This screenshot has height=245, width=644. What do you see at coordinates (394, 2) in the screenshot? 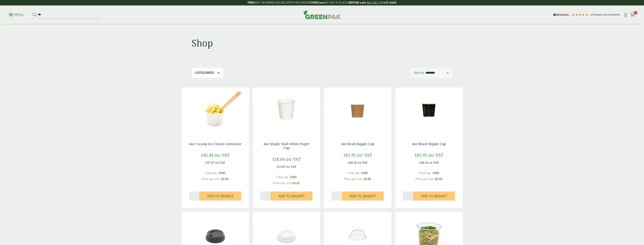
I see `span: left` at bounding box center [394, 2].